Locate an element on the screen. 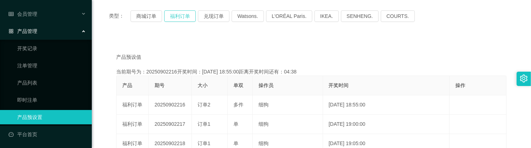 The image size is (531, 148). button: SENHENG. is located at coordinates (360, 16).